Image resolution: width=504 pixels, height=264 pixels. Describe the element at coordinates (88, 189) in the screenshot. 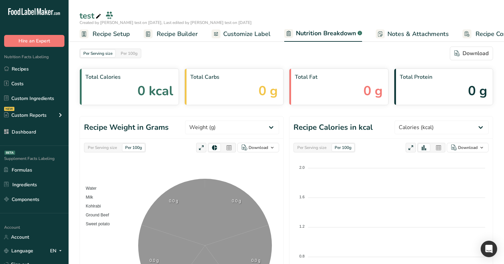

I see `span: Water` at that location.